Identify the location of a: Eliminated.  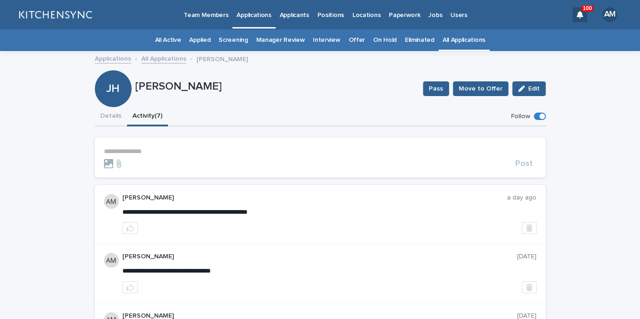
(420, 40).